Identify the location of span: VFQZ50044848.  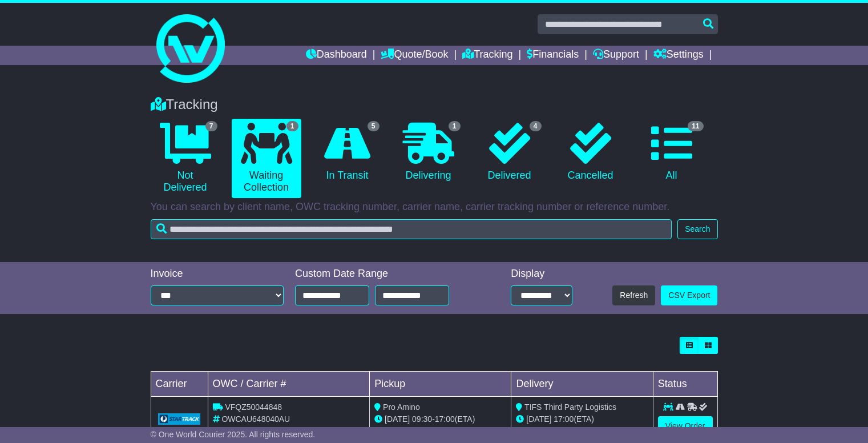
(253, 407).